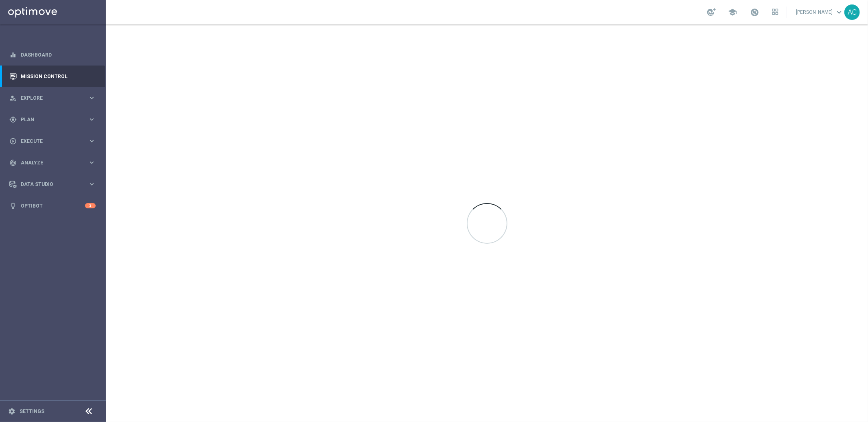 Image resolution: width=868 pixels, height=422 pixels. Describe the element at coordinates (52, 98) in the screenshot. I see `div: person_search Explore keyboard_arrow_right` at that location.